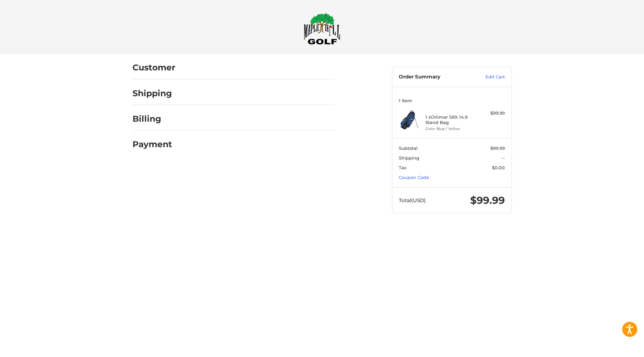  Describe the element at coordinates (452, 101) in the screenshot. I see `h3: 1 Item` at that location.